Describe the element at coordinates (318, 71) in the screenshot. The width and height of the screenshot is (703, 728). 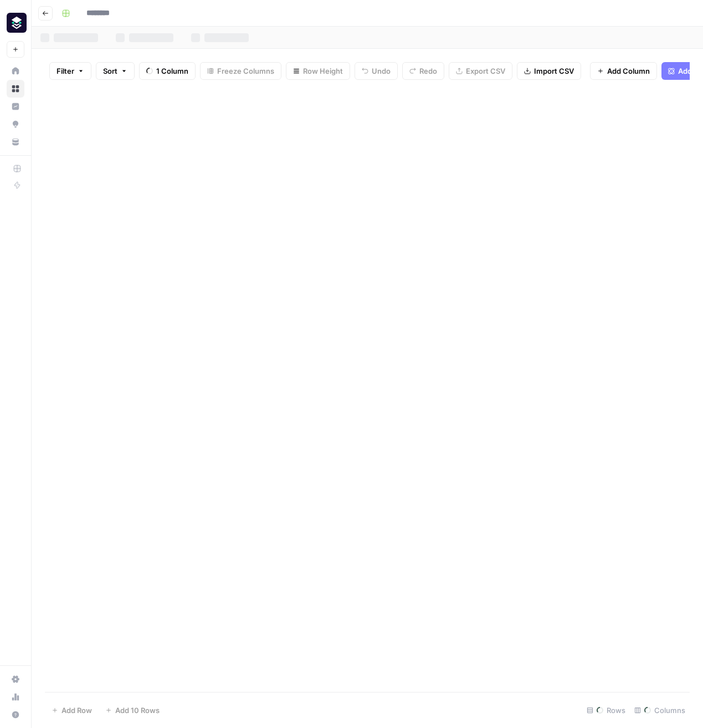
I see `button: Row Height` at that location.